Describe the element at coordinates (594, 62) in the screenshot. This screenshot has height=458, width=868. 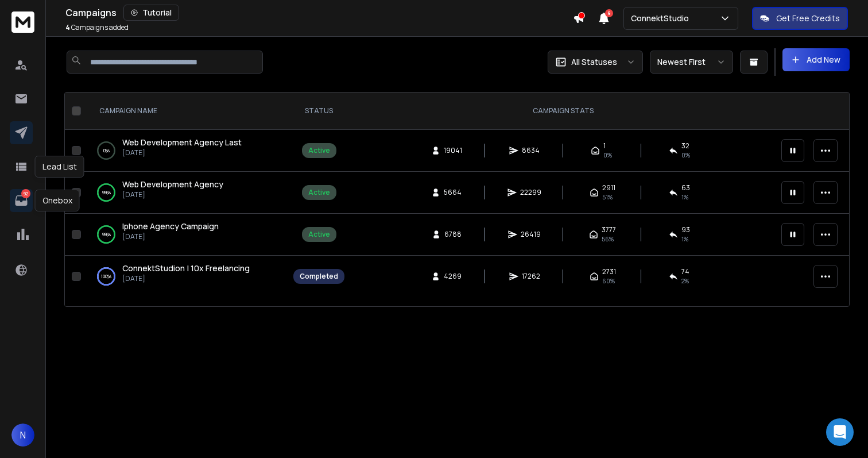
I see `p: All Statuses` at that location.